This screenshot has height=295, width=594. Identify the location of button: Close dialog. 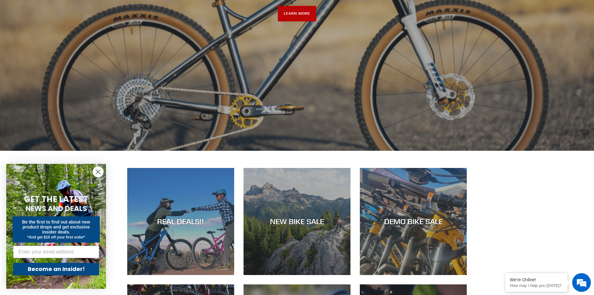
(98, 172).